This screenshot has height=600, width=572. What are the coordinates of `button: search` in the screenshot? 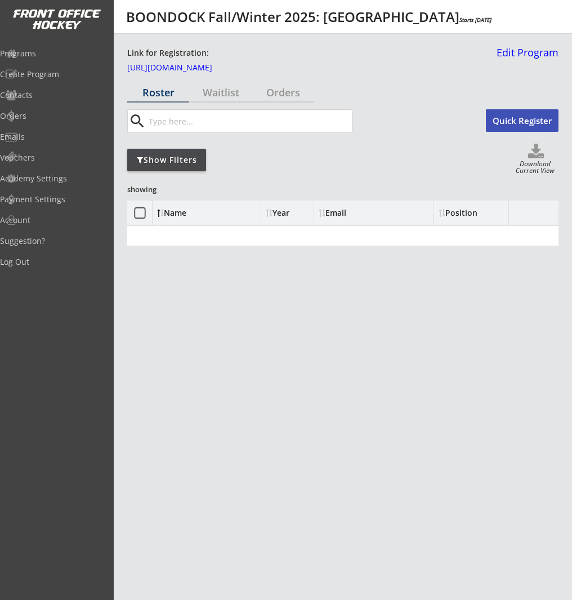 It's located at (137, 121).